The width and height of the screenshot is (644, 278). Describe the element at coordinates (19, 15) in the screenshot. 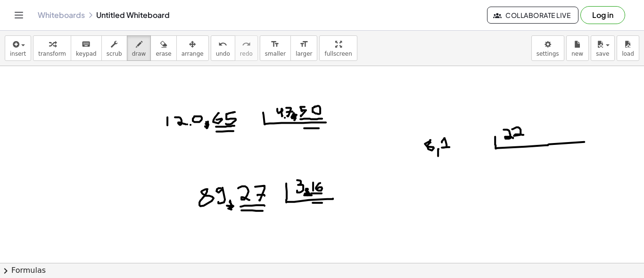

I see `button: Toggle navigation` at that location.